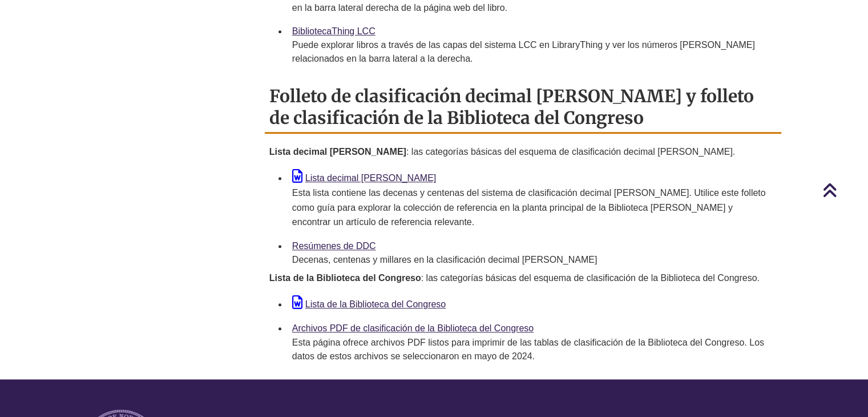 Image resolution: width=868 pixels, height=417 pixels. What do you see at coordinates (334, 31) in the screenshot?
I see `font: BibliotecaThing LCC` at bounding box center [334, 31].